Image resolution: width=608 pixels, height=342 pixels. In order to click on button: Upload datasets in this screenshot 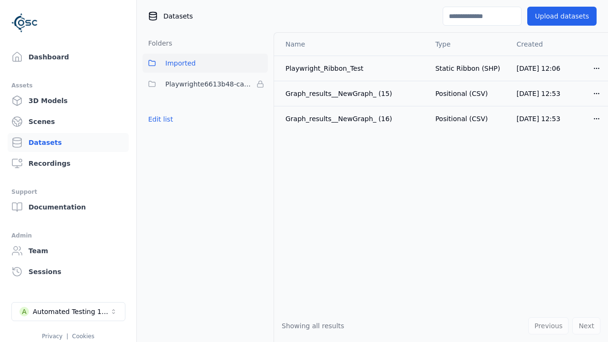, I will do `click(562, 16)`.